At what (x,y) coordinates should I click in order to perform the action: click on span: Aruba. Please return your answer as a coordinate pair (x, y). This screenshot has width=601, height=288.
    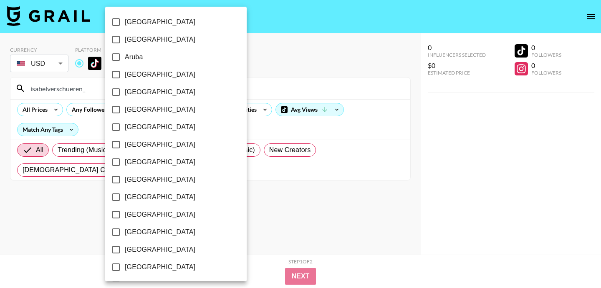
    Looking at the image, I should click on (134, 57).